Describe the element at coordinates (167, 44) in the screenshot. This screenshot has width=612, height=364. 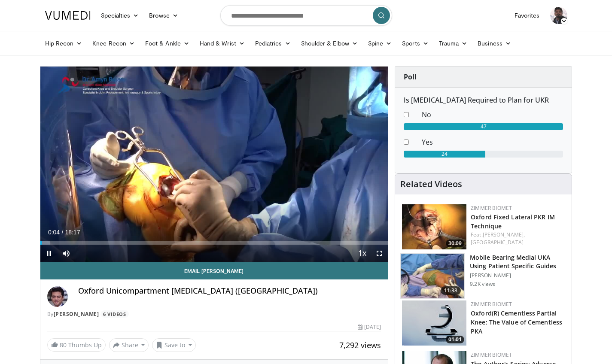
I see `a: Foot & Ankle` at that location.